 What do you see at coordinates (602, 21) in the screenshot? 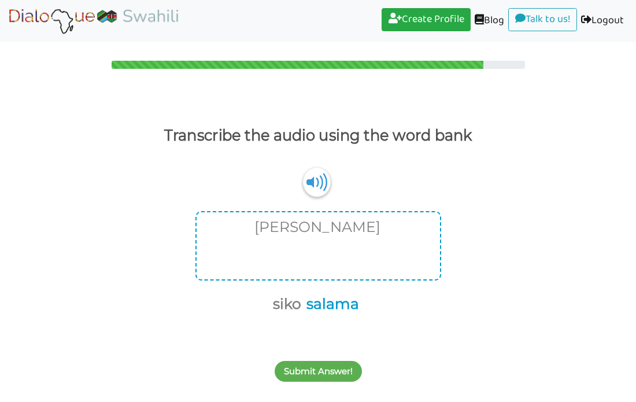
I see `a: Logout` at bounding box center [602, 21].